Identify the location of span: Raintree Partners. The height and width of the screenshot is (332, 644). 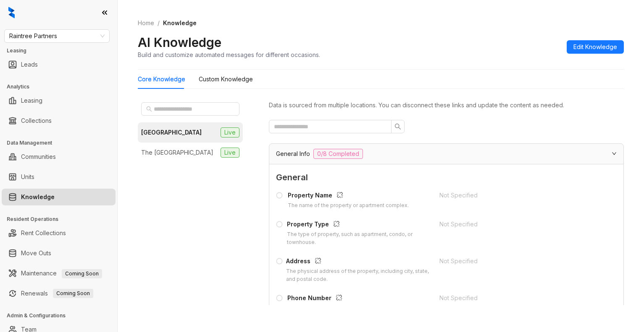
(57, 36).